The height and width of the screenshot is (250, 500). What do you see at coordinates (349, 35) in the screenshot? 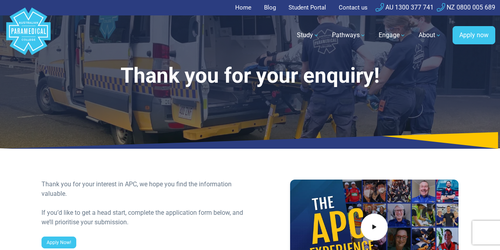
I see `a: Pathways` at bounding box center [349, 35].